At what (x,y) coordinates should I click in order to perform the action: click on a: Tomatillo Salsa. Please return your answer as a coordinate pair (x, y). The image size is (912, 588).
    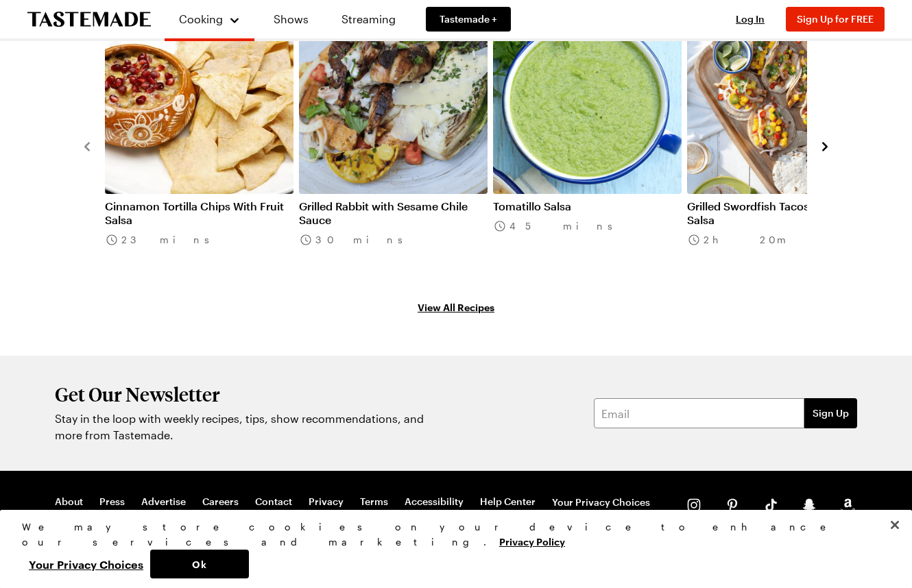
    Looking at the image, I should click on (587, 206).